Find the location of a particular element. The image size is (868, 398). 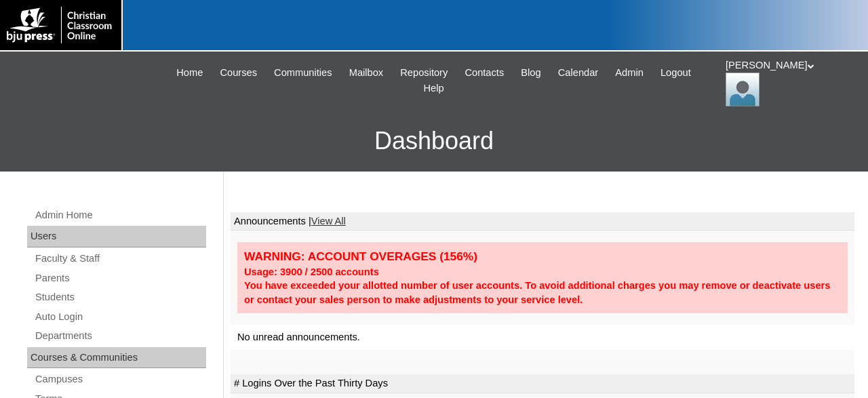

div: Courses & Communities is located at coordinates (116, 358).